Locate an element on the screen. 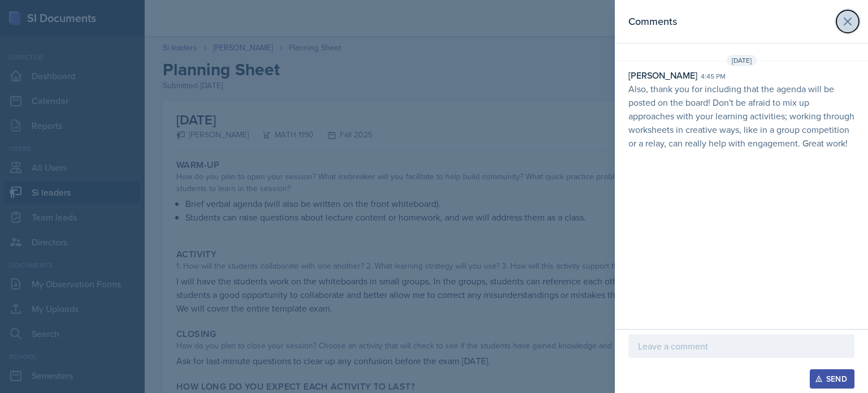 The height and width of the screenshot is (393, 868). div: Send is located at coordinates (832, 378).